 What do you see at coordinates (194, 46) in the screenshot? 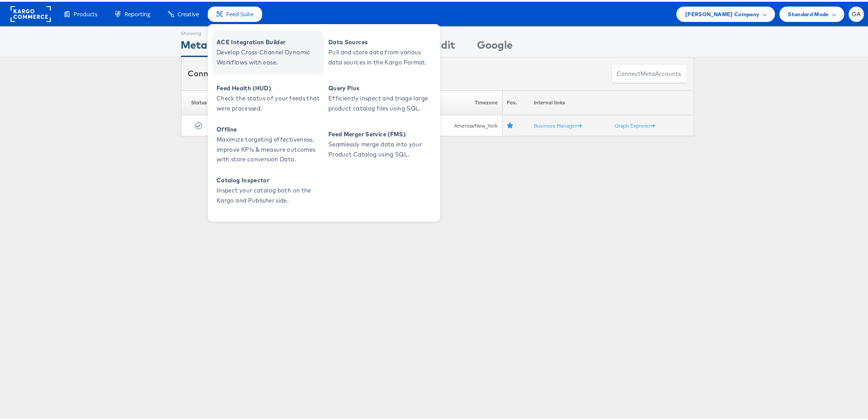
I see `div: Meta` at bounding box center [194, 46].